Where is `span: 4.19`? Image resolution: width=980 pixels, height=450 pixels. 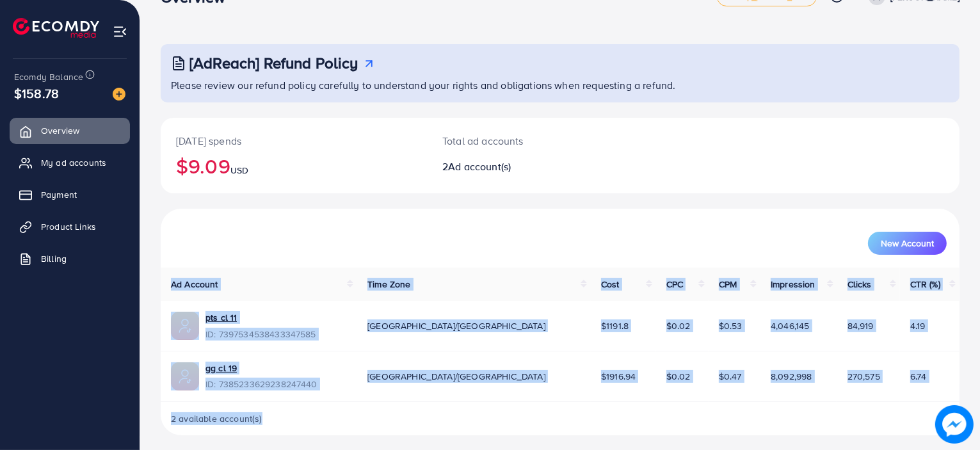
span: 4.19 is located at coordinates (918, 325).